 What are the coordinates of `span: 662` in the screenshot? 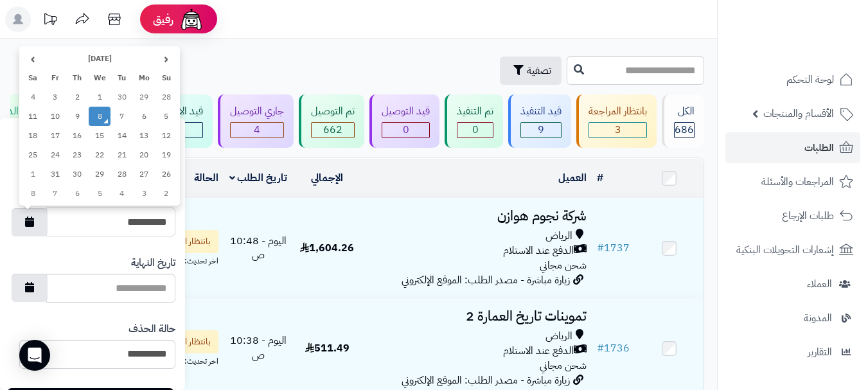 It's located at (333, 130).